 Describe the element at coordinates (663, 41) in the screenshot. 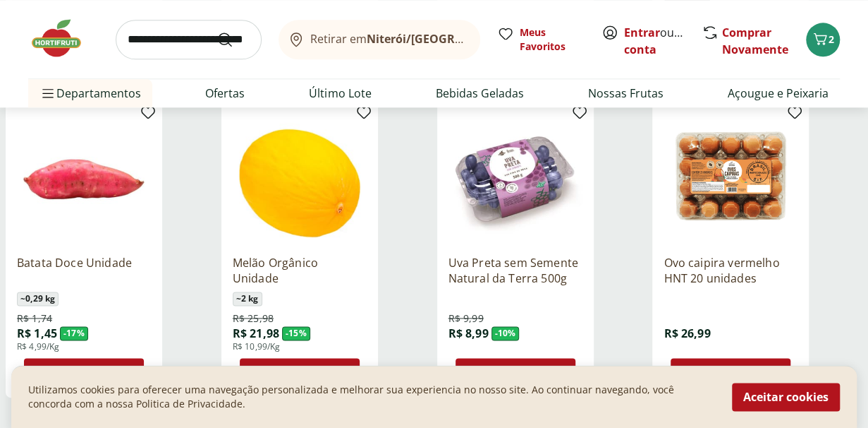

I see `a: Criar conta` at that location.